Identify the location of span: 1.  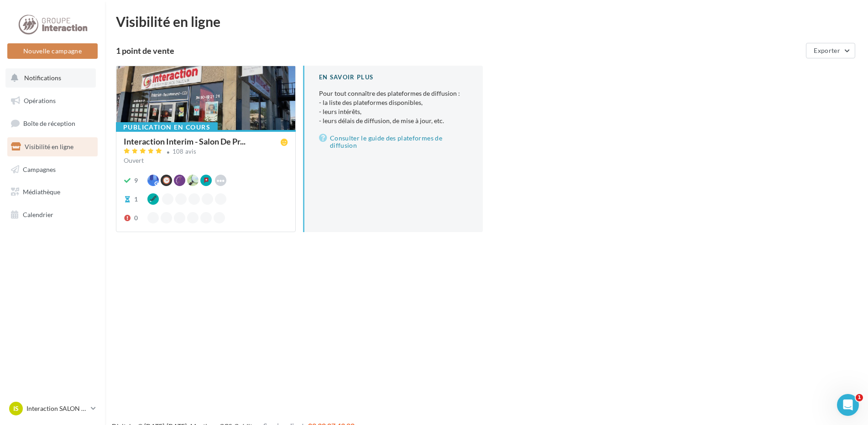
(860, 398).